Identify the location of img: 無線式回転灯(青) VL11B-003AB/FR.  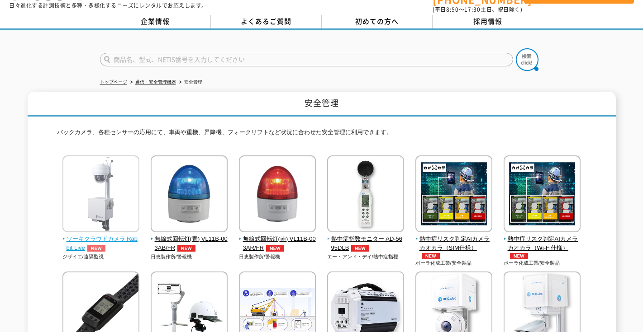
(189, 195).